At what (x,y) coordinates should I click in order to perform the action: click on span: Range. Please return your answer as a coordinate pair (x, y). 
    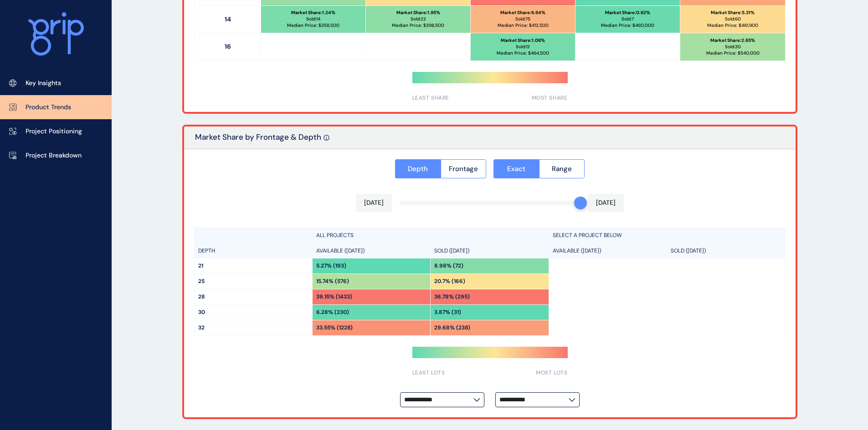
    Looking at the image, I should click on (562, 169).